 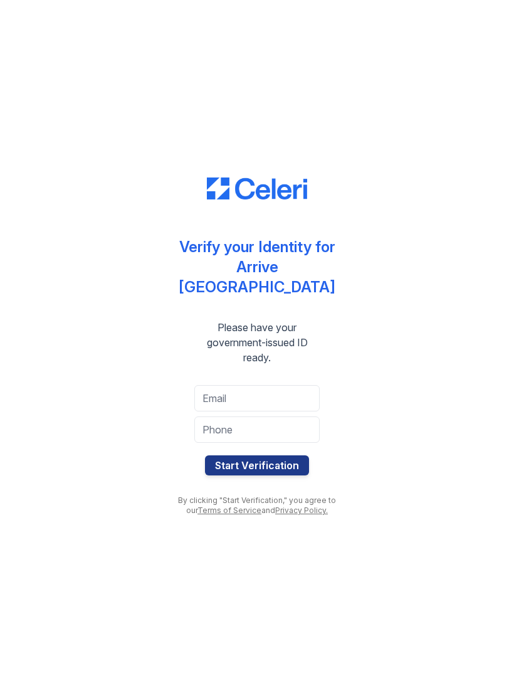 What do you see at coordinates (257, 398) in the screenshot?
I see `input: Email` at bounding box center [257, 398].